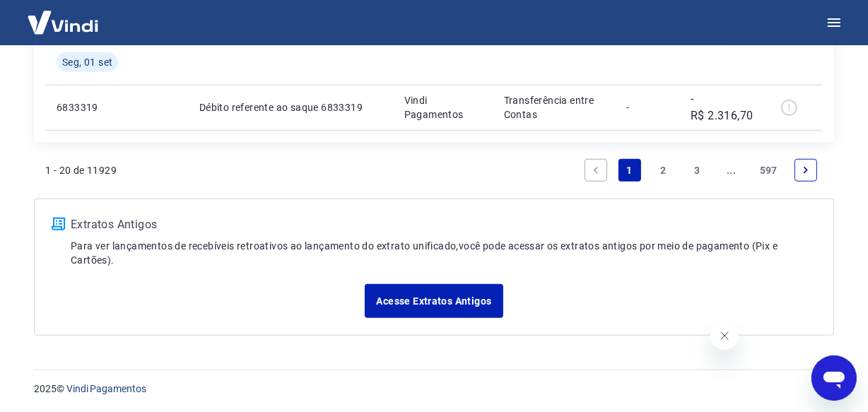 This screenshot has width=868, height=412. I want to click on p: Débito referente ao saque 6833319, so click(290, 107).